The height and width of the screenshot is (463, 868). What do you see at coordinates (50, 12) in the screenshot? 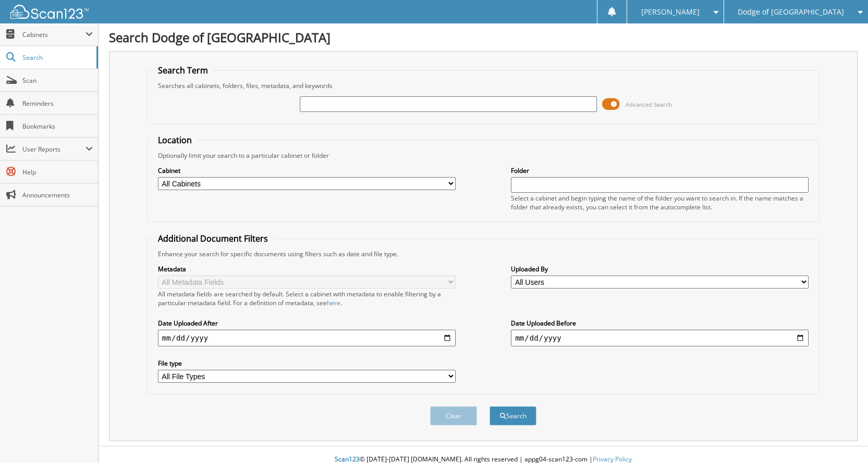
I see `img: scan123-logo-white.svg` at bounding box center [50, 12].